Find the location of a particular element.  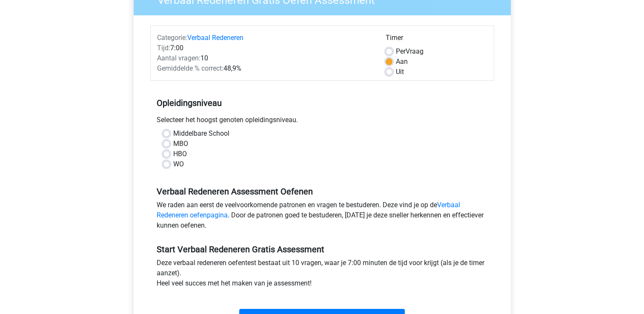

label: MBO is located at coordinates (181, 144).